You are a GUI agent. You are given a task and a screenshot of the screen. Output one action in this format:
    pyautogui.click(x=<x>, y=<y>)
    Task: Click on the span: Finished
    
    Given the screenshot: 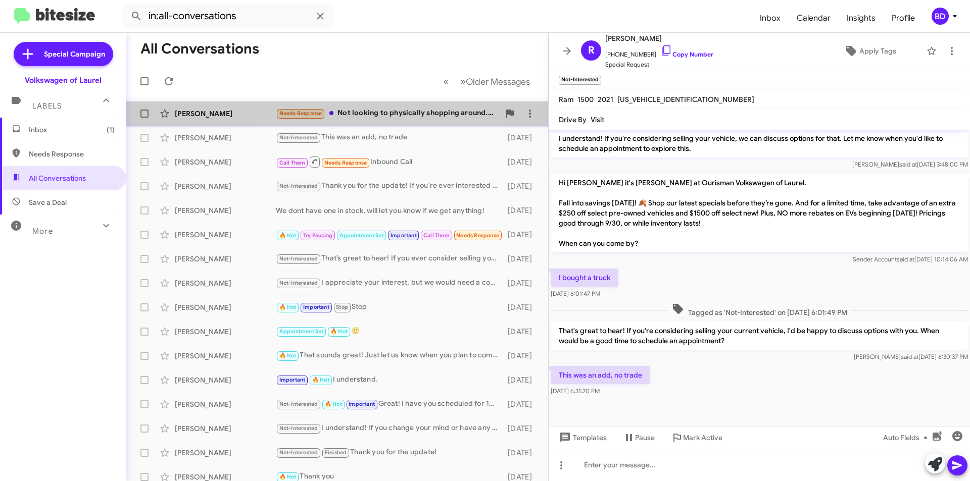 What is the action you would take?
    pyautogui.click(x=336, y=452)
    